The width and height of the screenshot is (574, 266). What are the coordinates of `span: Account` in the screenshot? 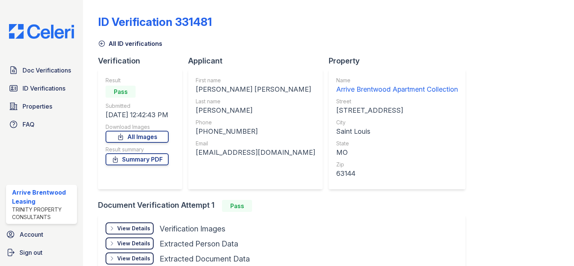 It's located at (31, 234).